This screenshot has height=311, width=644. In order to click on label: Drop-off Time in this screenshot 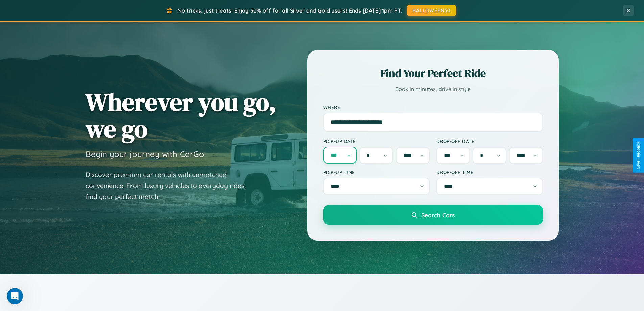, I will do `click(490, 172)`.